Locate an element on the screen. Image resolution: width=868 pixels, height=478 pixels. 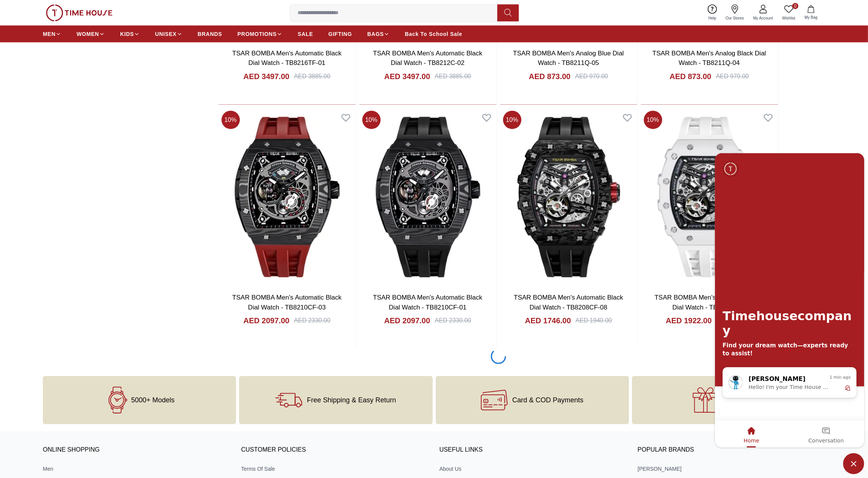
span: My Account is located at coordinates (763, 18).